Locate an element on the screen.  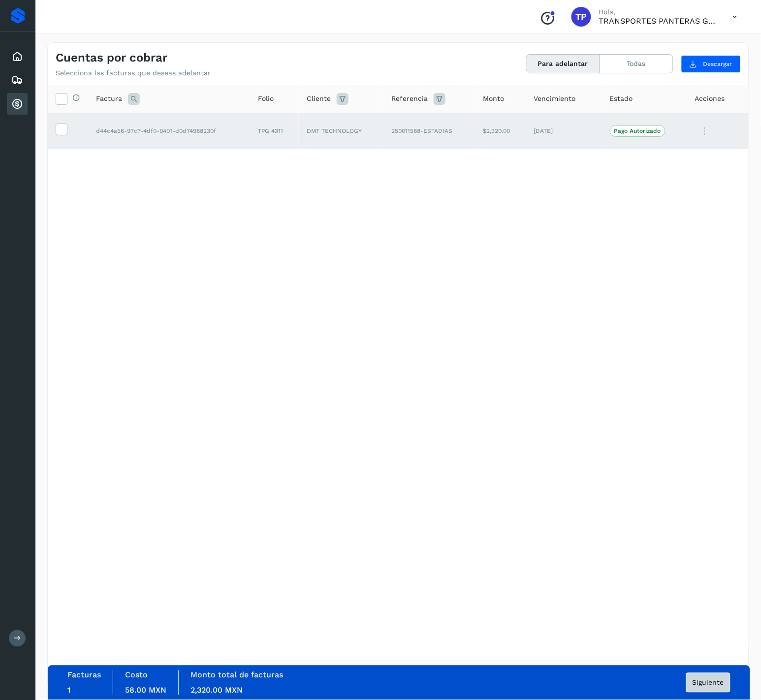
label: Costo is located at coordinates (136, 675).